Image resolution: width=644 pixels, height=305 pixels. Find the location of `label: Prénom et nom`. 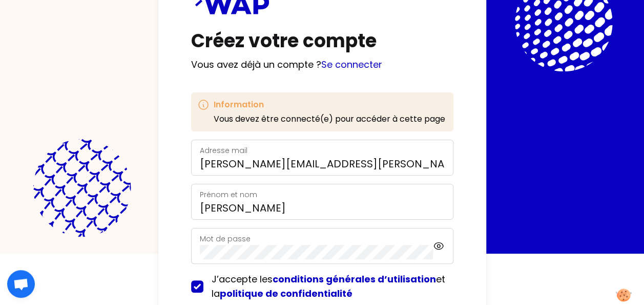

label: Prénom et nom is located at coordinates (229, 194).